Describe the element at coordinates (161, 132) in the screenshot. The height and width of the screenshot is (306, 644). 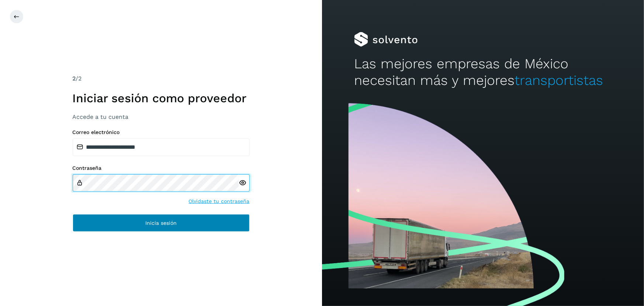
I see `label: Correo electrónico` at that location.